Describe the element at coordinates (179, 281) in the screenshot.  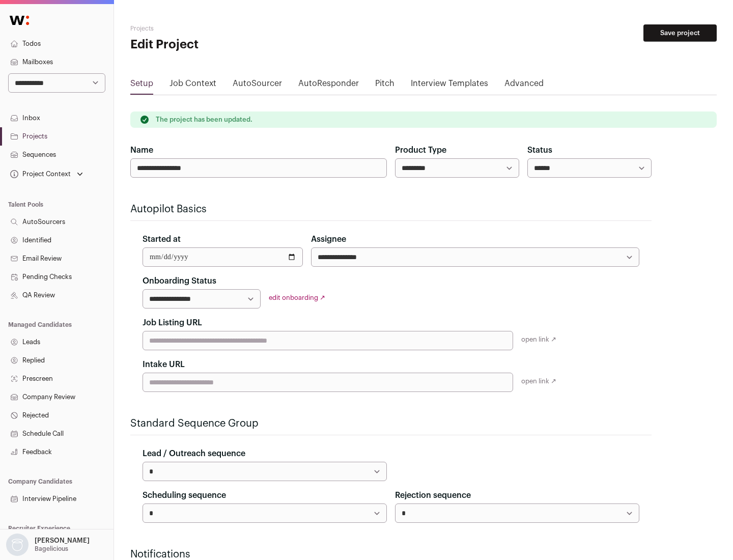
I see `label: Onboarding Status` at that location.